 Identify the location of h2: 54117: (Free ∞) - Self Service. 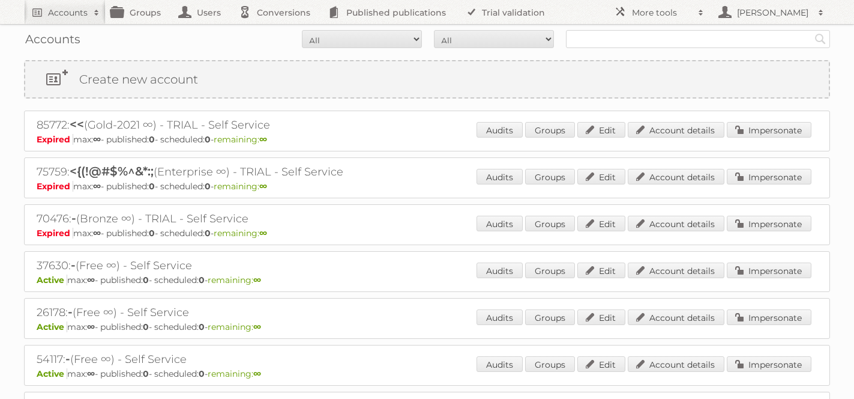
(247, 359).